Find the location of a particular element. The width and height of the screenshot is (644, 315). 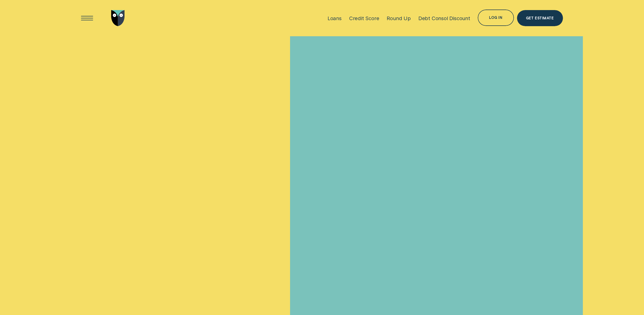

img: Wisr is located at coordinates (118, 18).